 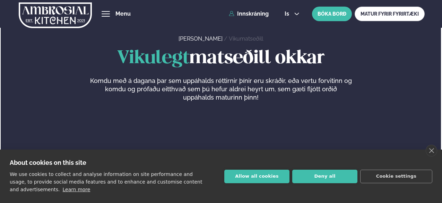 I want to click on button: Cookie settings, so click(x=397, y=176).